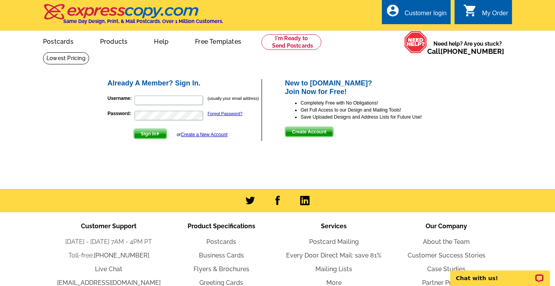 The width and height of the screenshot is (555, 286). What do you see at coordinates (233, 98) in the screenshot?
I see `small: (usually your email address)` at bounding box center [233, 98].